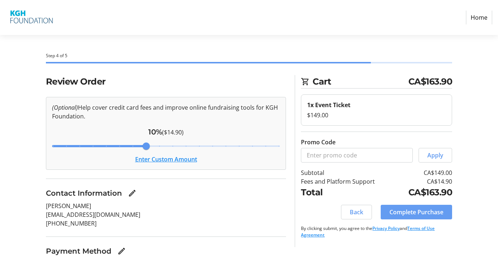 The height and width of the screenshot is (258, 498). I want to click on p: By clicking submit, you agree to the and, so click(377, 232).